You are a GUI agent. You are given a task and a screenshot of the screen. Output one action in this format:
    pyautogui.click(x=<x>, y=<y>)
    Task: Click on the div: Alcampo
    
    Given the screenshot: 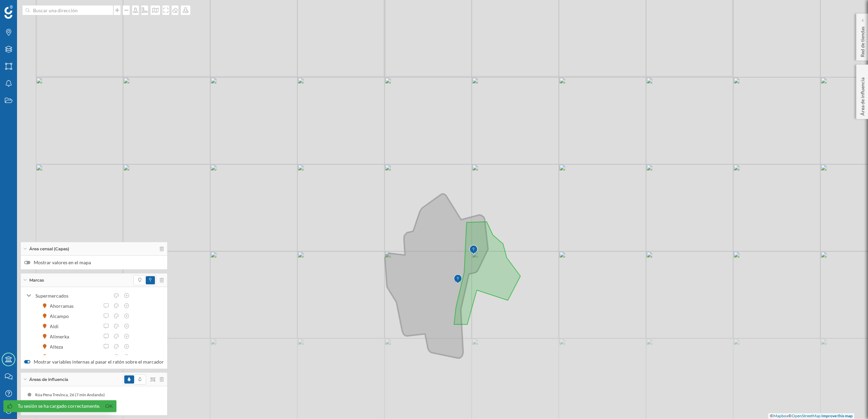 What is the action you would take?
    pyautogui.click(x=61, y=316)
    